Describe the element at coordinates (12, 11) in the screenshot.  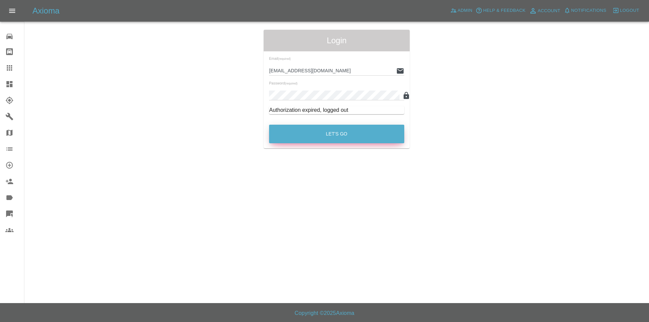
I see `button: Open drawer` at that location.